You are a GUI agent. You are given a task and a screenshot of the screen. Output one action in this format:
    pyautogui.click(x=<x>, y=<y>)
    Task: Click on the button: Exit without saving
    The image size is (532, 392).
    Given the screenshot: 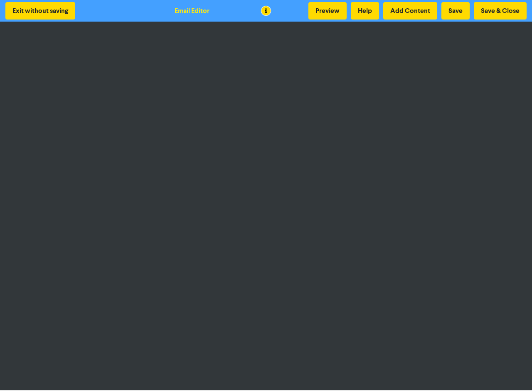 What is the action you would take?
    pyautogui.click(x=41, y=11)
    